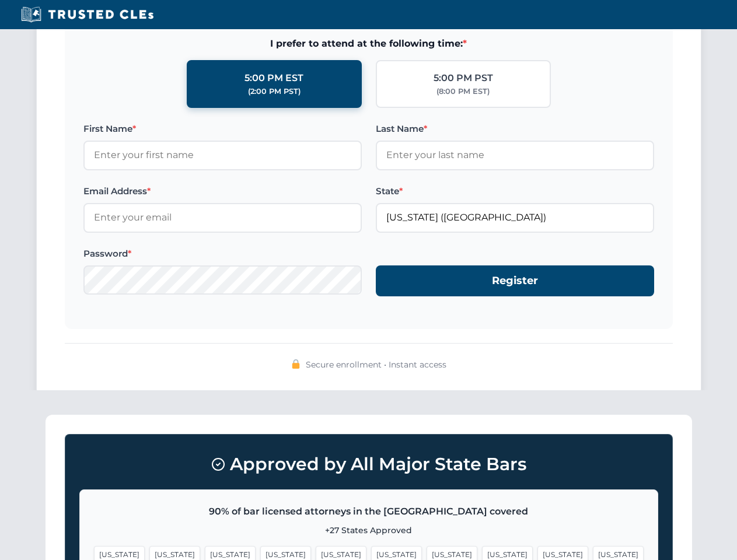  What do you see at coordinates (223, 155) in the screenshot?
I see `input: Enter your first name` at bounding box center [223, 155].